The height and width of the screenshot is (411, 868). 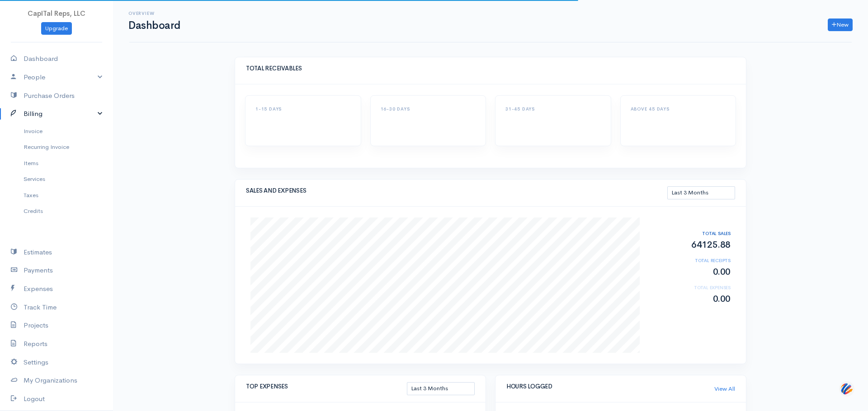 What do you see at coordinates (553, 109) in the screenshot?
I see `h6: 31-45 DAYS` at bounding box center [553, 109].